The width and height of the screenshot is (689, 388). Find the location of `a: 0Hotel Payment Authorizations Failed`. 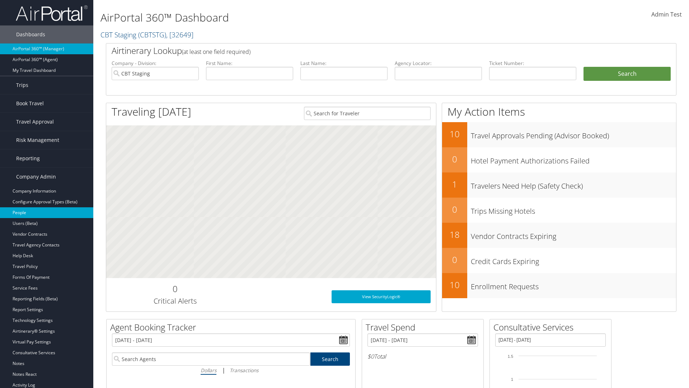

a: 0Hotel Payment Authorizations Failed is located at coordinates (559, 160).